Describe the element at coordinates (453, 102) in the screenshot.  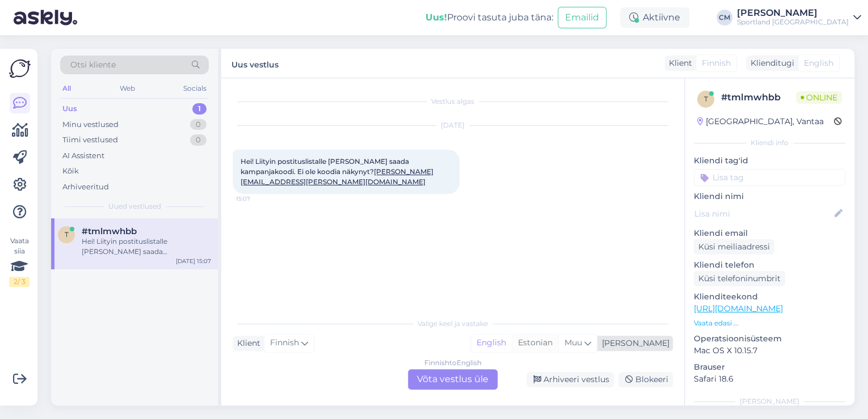
I see `div: Vestlus algas` at that location.